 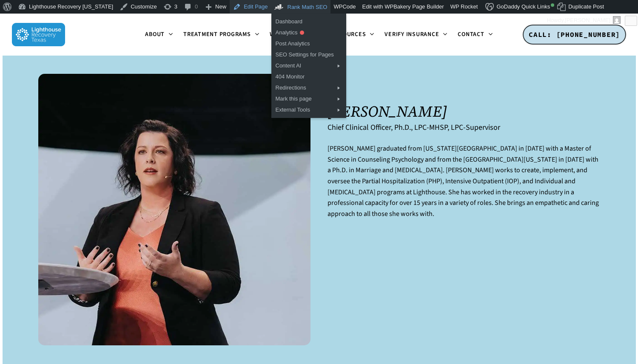 I want to click on a: Treatment Programs, so click(x=221, y=35).